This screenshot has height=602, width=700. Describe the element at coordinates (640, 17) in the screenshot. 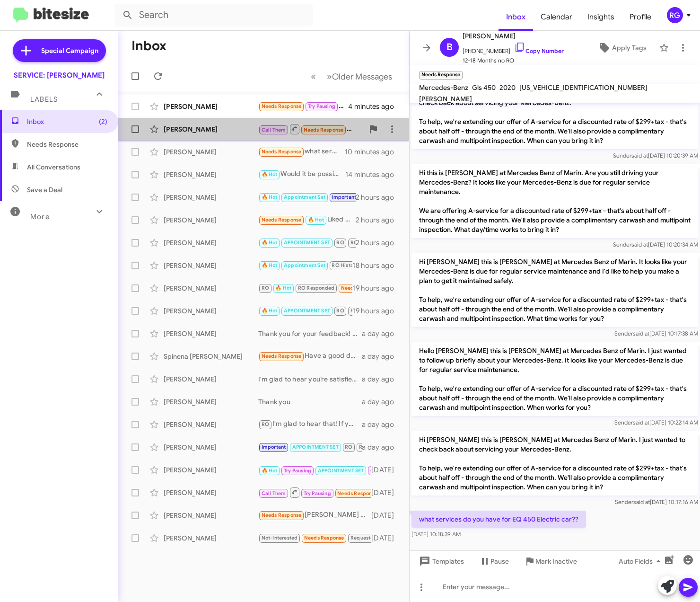

I see `span: Profile` at that location.